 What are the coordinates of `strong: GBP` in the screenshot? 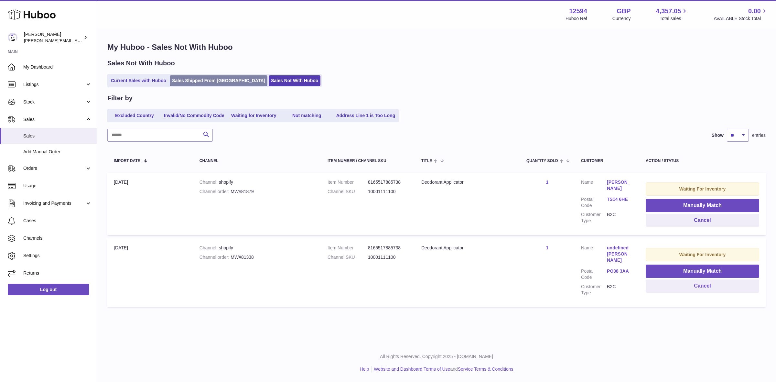 It's located at (623, 11).